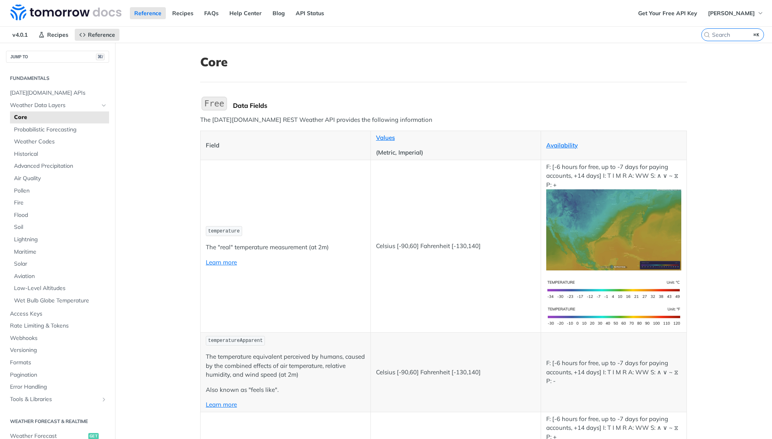  What do you see at coordinates (58, 314) in the screenshot?
I see `span: Access Keys` at bounding box center [58, 314].